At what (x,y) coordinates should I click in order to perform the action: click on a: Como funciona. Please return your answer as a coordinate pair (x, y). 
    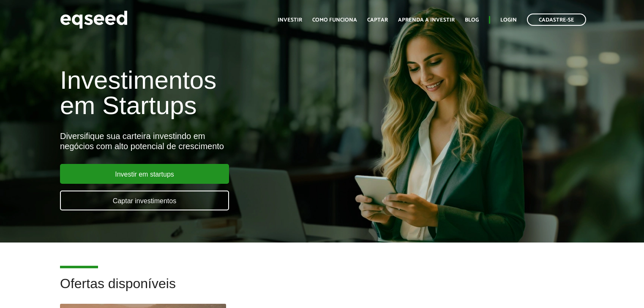
    Looking at the image, I should click on (335, 20).